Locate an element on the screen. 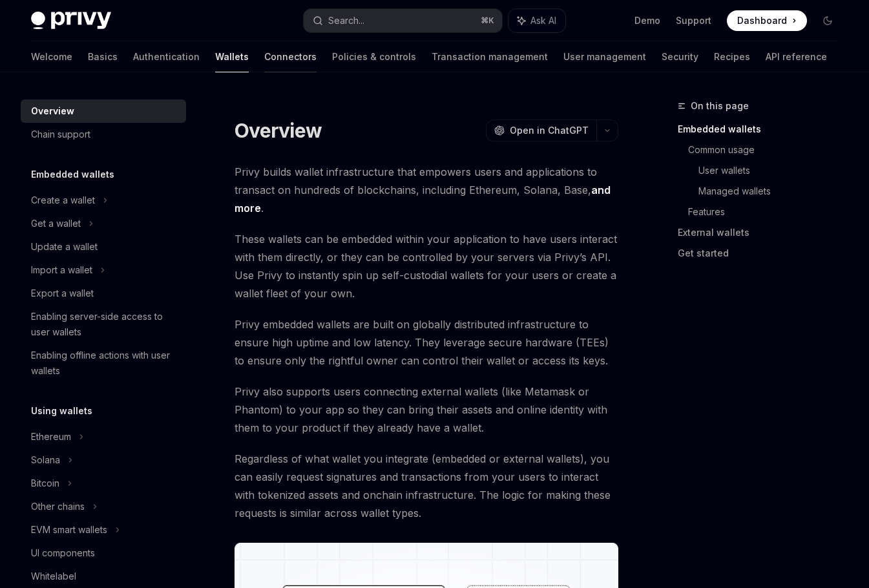  a: Dashboard is located at coordinates (767, 21).